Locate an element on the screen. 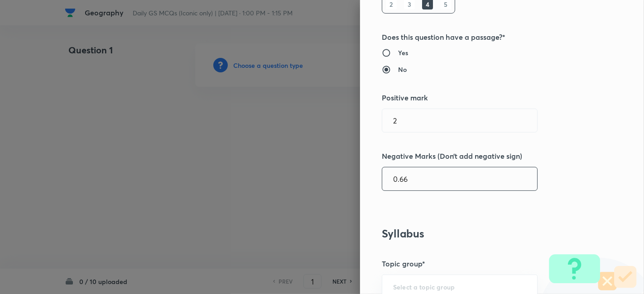  h6: Yes is located at coordinates (403, 53).